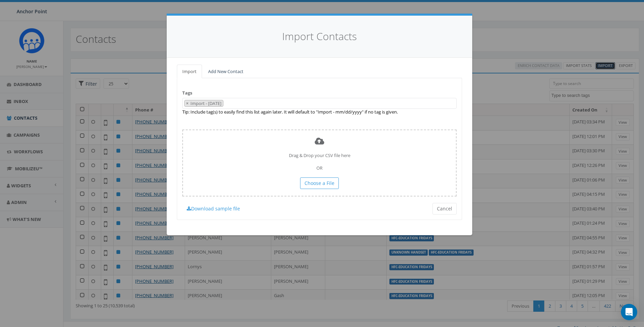 Image resolution: width=644 pixels, height=327 pixels. Describe the element at coordinates (204, 103) in the screenshot. I see `li: Import - 10/14/2025` at that location.